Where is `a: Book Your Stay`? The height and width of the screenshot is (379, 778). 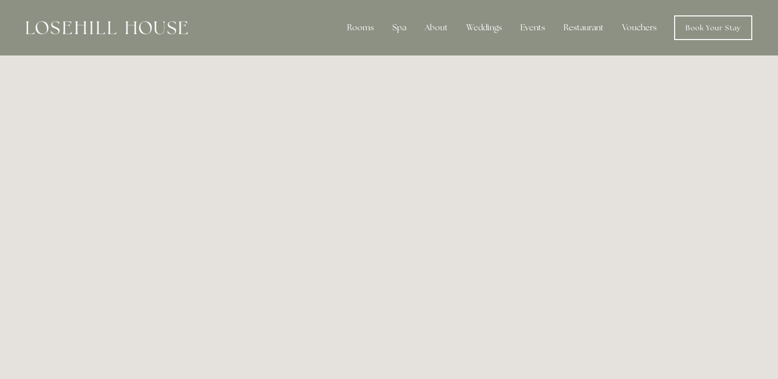
a: Book Your Stay is located at coordinates (713, 28).